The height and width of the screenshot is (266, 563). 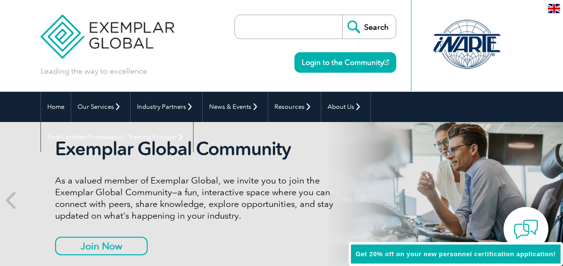 What do you see at coordinates (369, 27) in the screenshot?
I see `input: Search` at bounding box center [369, 27].